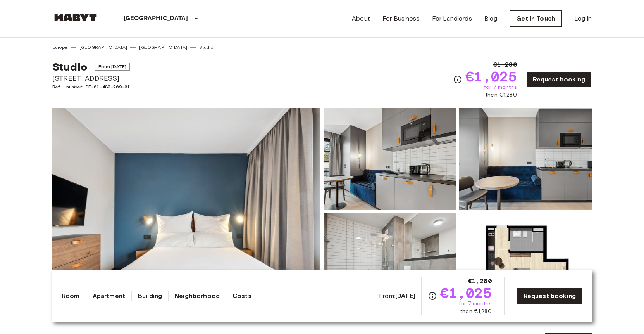 The height and width of the screenshot is (334, 644). Describe the element at coordinates (70, 67) in the screenshot. I see `span: Studio` at that location.